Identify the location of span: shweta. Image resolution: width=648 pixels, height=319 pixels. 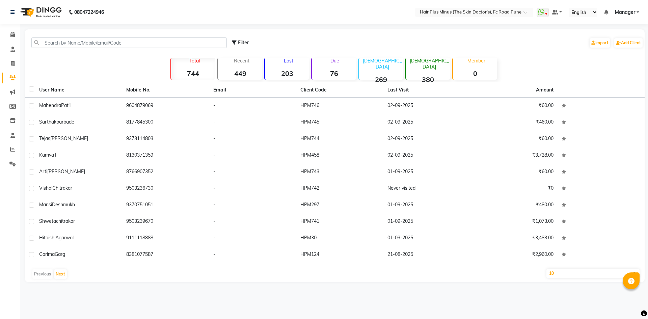
(48, 221).